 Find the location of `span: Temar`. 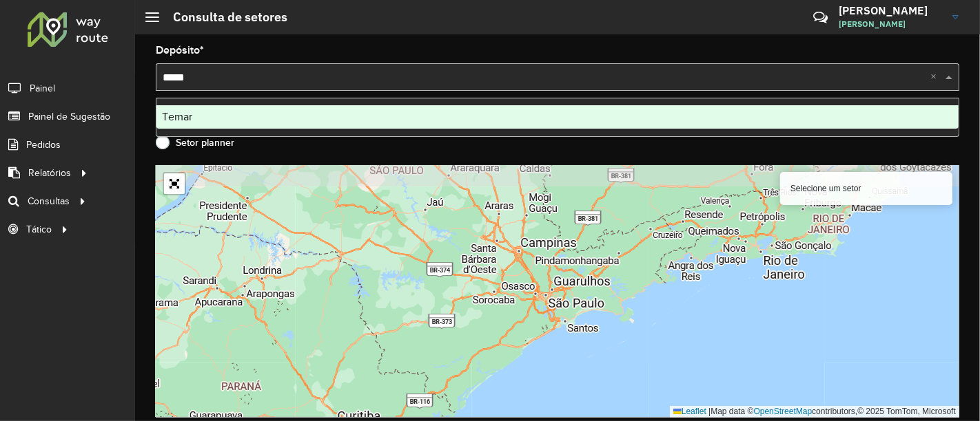

span: Temar is located at coordinates (177, 117).